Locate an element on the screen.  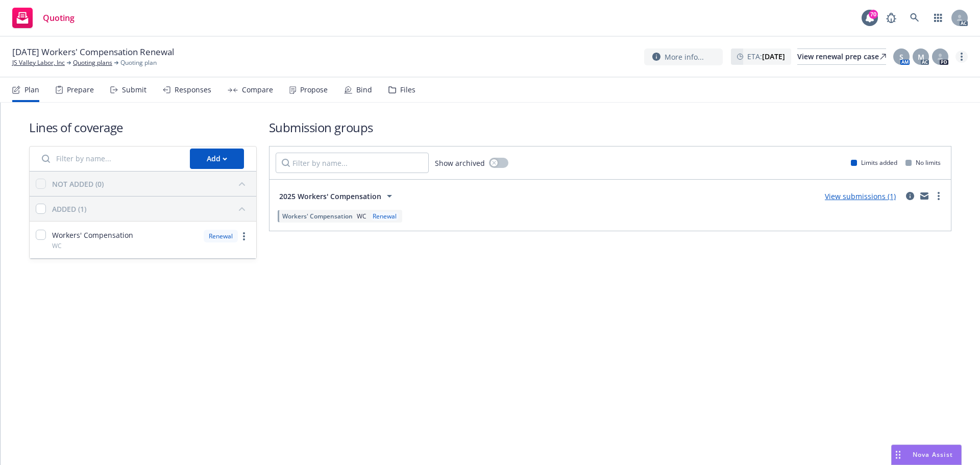
div: Propose is located at coordinates (314, 90).